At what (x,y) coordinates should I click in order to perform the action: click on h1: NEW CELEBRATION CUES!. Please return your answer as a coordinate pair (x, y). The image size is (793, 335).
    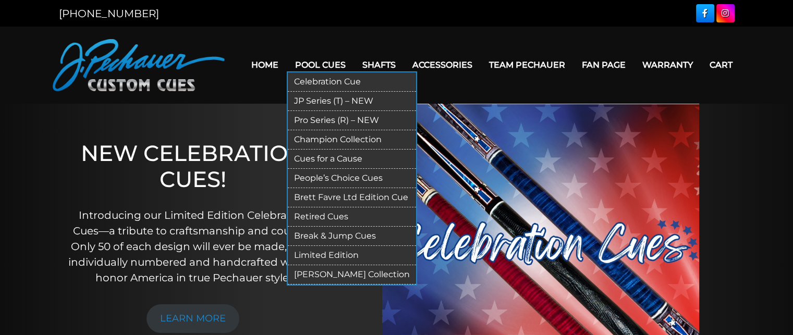
    Looking at the image, I should click on (193, 166).